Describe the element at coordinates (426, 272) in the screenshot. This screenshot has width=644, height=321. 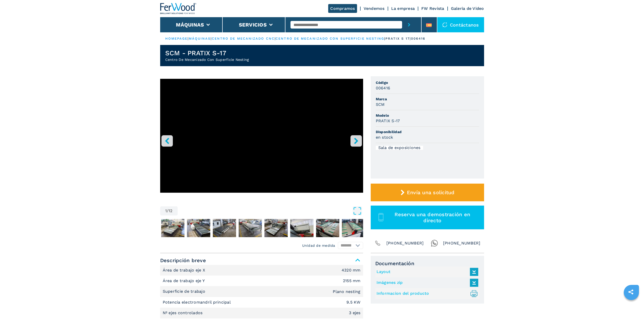
I see `a: Layout` at that location.